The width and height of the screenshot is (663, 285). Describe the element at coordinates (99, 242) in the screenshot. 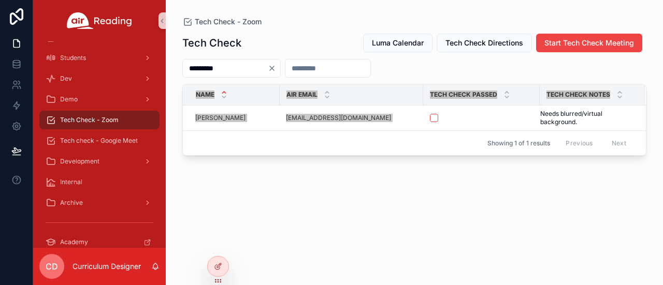

I see `a: Academy` at that location.